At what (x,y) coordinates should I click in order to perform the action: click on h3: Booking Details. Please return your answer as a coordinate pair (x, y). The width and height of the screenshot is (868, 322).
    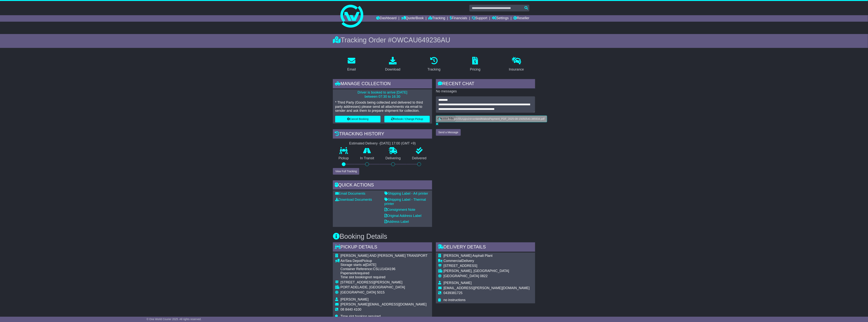
    Looking at the image, I should click on (434, 236).